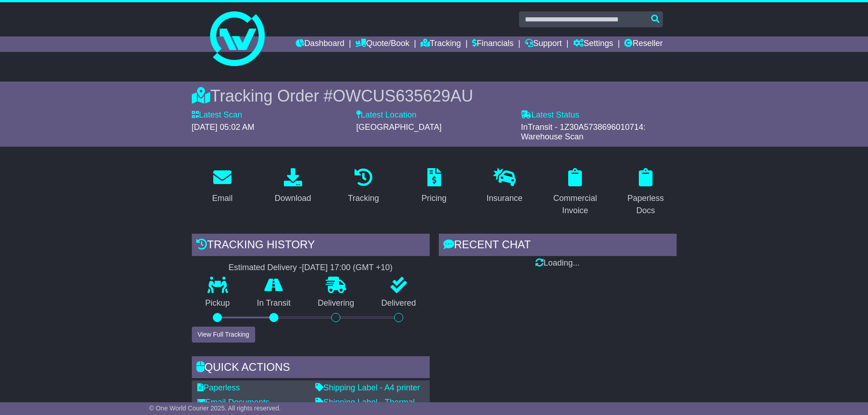 The width and height of the screenshot is (868, 415). Describe the element at coordinates (434, 198) in the screenshot. I see `div: Pricing` at that location.